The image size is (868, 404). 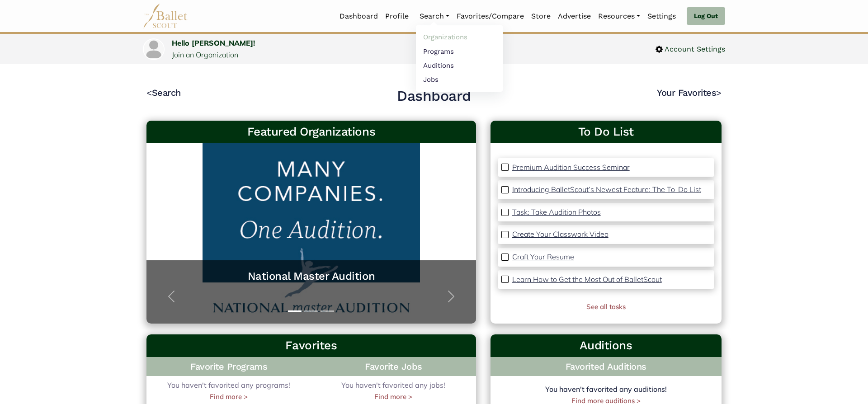 What do you see at coordinates (606, 132) in the screenshot?
I see `a: To Do List` at bounding box center [606, 132].